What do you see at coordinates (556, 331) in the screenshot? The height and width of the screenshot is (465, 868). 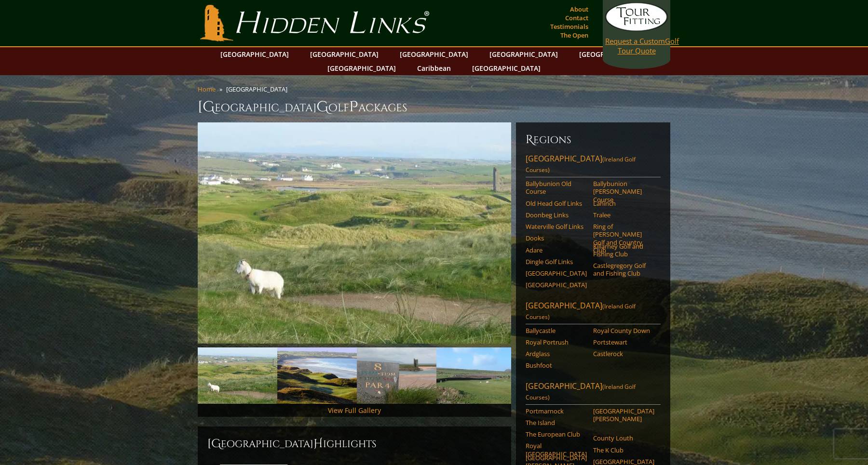 I see `a: Ballycastle` at bounding box center [556, 331].